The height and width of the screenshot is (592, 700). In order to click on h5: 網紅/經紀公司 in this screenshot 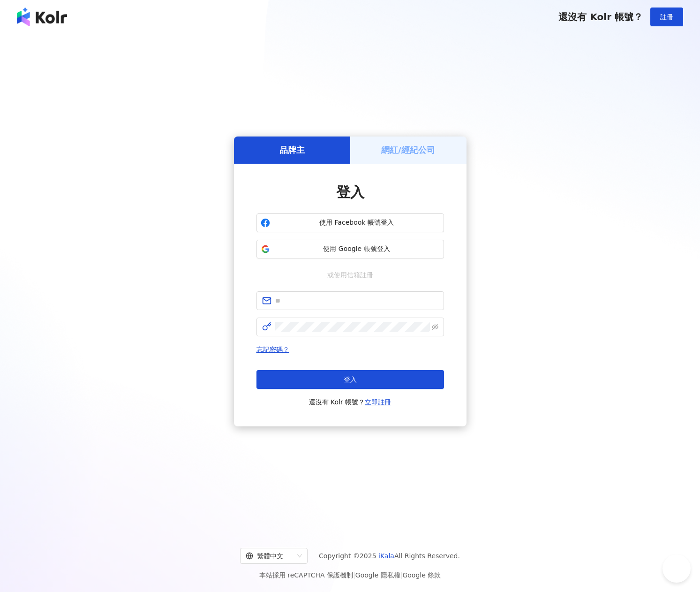, I will do `click(408, 150)`.